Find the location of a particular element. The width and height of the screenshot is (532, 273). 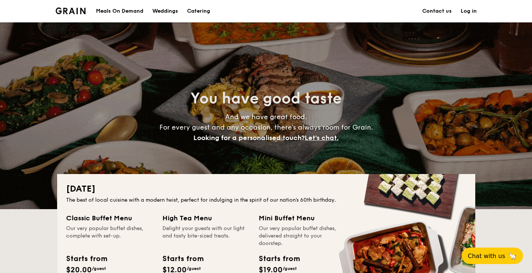

span: Chat with us is located at coordinates (486, 256).